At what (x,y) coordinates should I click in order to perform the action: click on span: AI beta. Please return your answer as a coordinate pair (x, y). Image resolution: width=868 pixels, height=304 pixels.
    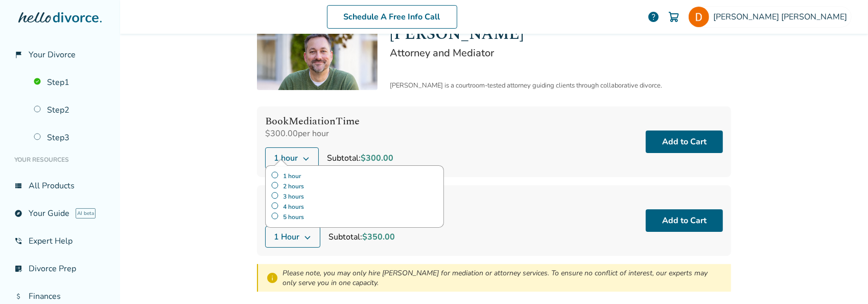
    Looking at the image, I should click on (85, 213).